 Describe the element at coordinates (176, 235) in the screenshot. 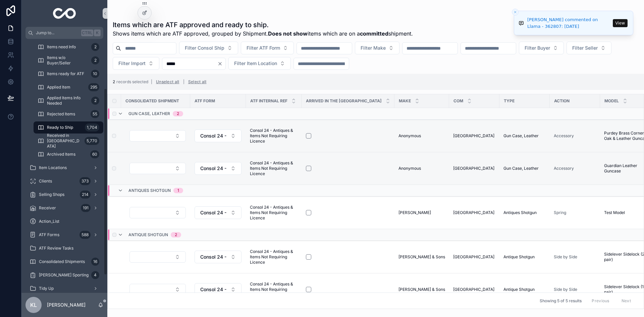

I see `div: 2` at that location.